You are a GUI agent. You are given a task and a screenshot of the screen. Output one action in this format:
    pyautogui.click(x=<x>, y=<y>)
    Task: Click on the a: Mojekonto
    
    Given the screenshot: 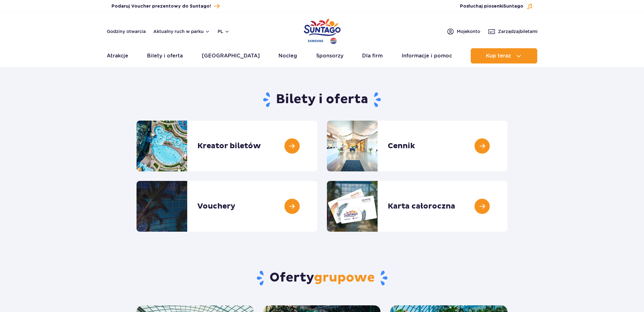 What is the action you would take?
    pyautogui.click(x=463, y=31)
    